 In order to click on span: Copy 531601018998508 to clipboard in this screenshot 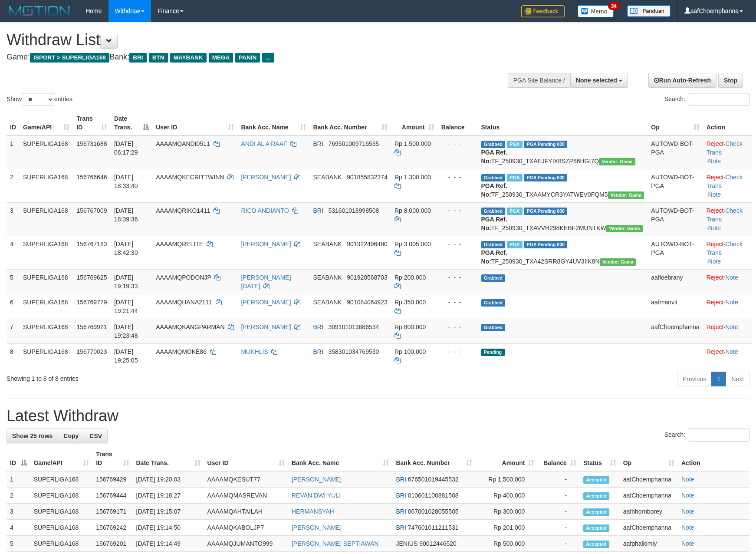, I will do `click(353, 211)`.